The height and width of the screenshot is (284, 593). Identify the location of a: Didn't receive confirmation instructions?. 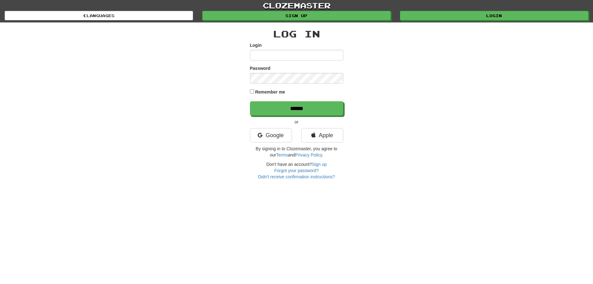
(296, 177).